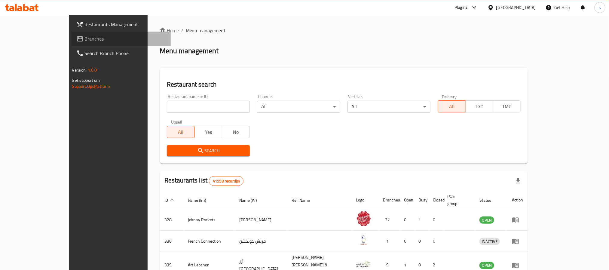 The height and width of the screenshot is (270, 609). I want to click on span: Name (En), so click(201, 200).